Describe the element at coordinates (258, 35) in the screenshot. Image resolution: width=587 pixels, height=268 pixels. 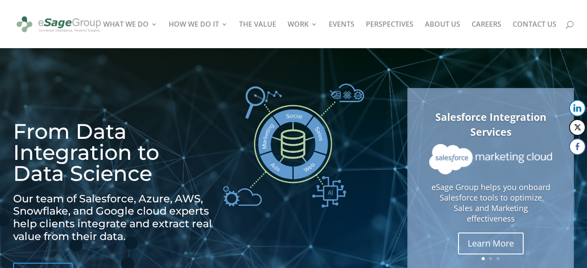
I see `a: THE VALUE` at that location.